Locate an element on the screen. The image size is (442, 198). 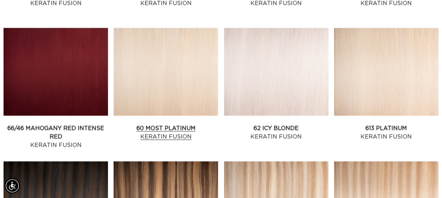
a: 613 Platinum Keratin Fusion is located at coordinates (386, 132).